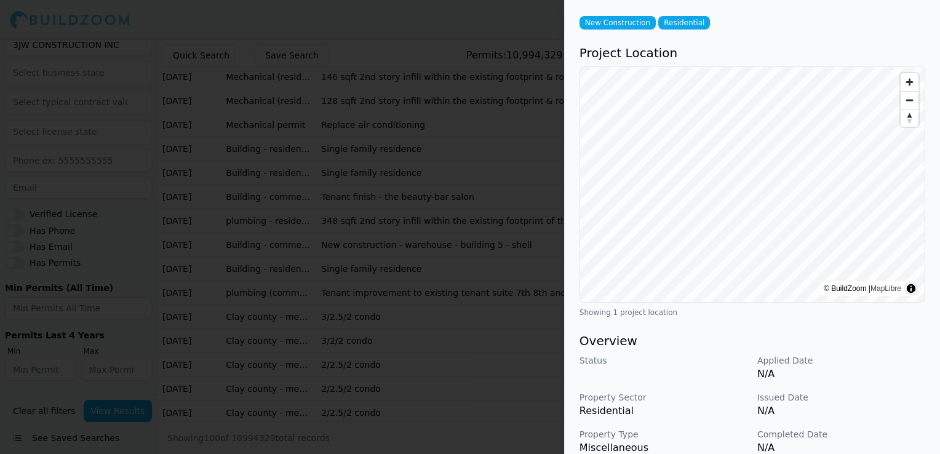 The height and width of the screenshot is (454, 940). I want to click on span: New Construction, so click(617, 23).